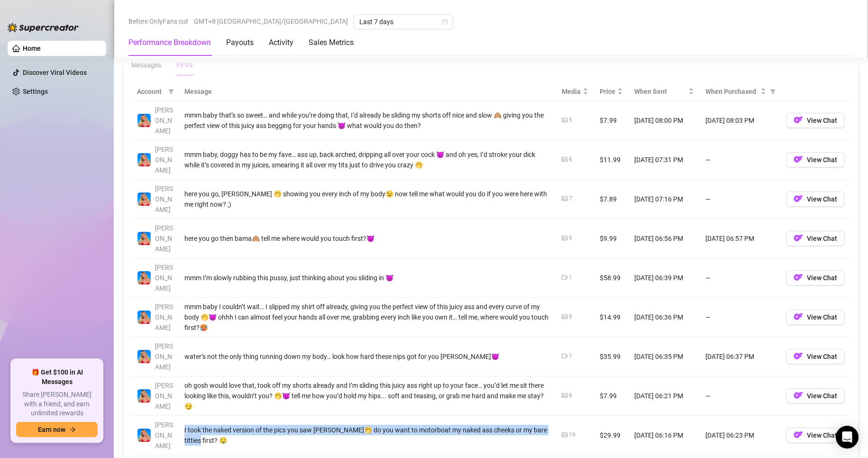 Image resolution: width=868 pixels, height=458 pixels. Describe the element at coordinates (732, 92) in the screenshot. I see `span: When Purchased` at that location.